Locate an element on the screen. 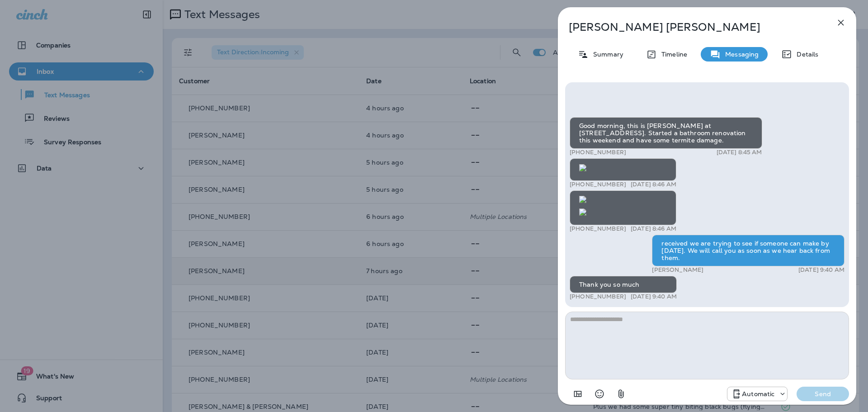  button: Select an emoji is located at coordinates (599, 394).